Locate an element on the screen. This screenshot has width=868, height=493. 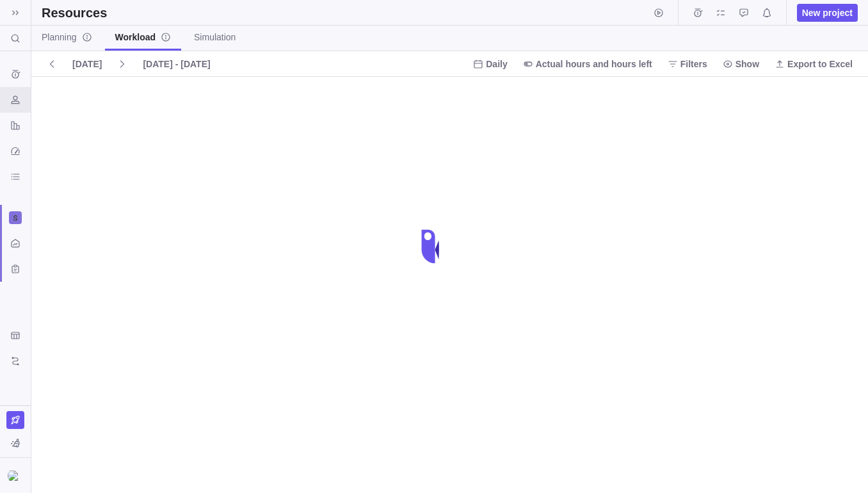
a: Planninginfo-description is located at coordinates (67, 38).